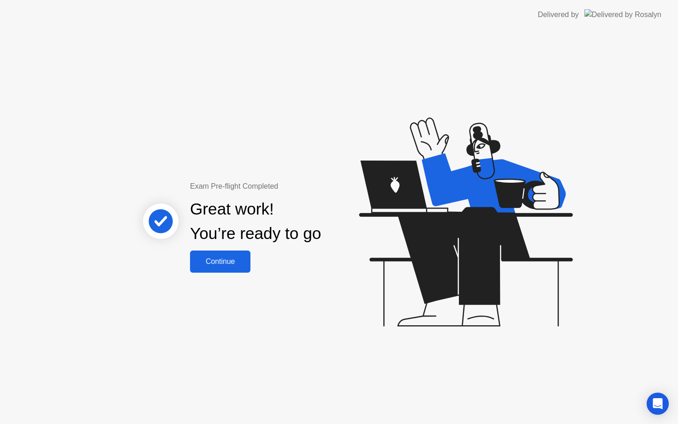  I want to click on img: Delivered by Rosalyn, so click(622, 14).